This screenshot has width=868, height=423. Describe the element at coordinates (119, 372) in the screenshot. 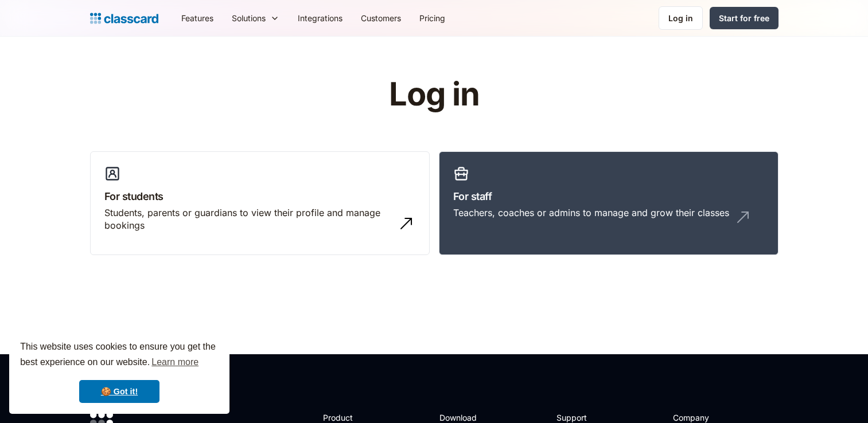

I see `div: cookieconsent` at that location.